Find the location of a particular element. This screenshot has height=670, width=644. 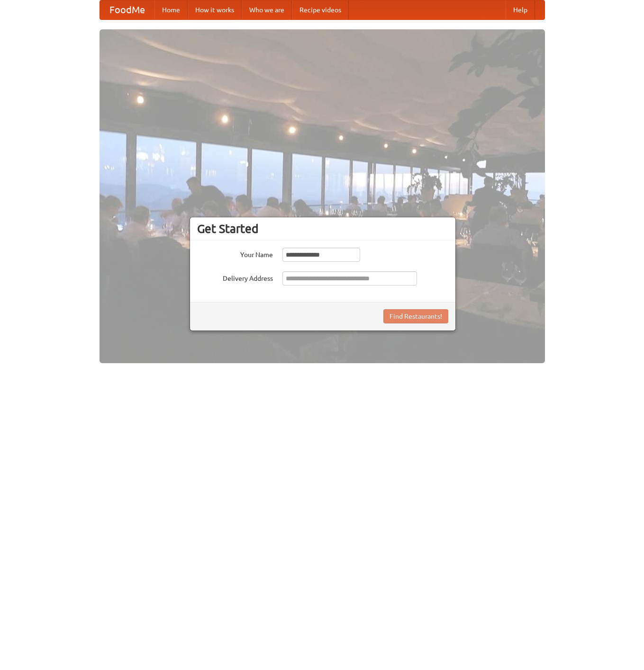

a: How it works is located at coordinates (214, 10).